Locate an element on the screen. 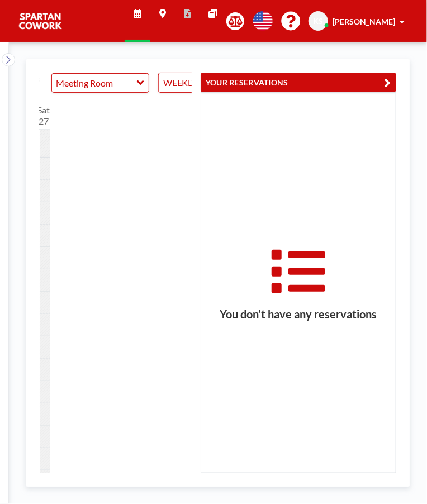 The image size is (427, 504). input: Meeting Room is located at coordinates (95, 83).